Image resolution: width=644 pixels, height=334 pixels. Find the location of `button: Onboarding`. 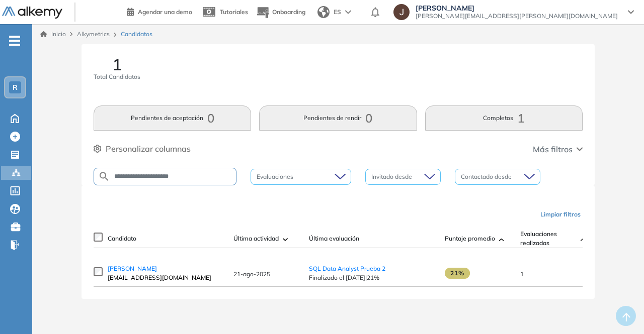

button: Onboarding is located at coordinates (281, 12).